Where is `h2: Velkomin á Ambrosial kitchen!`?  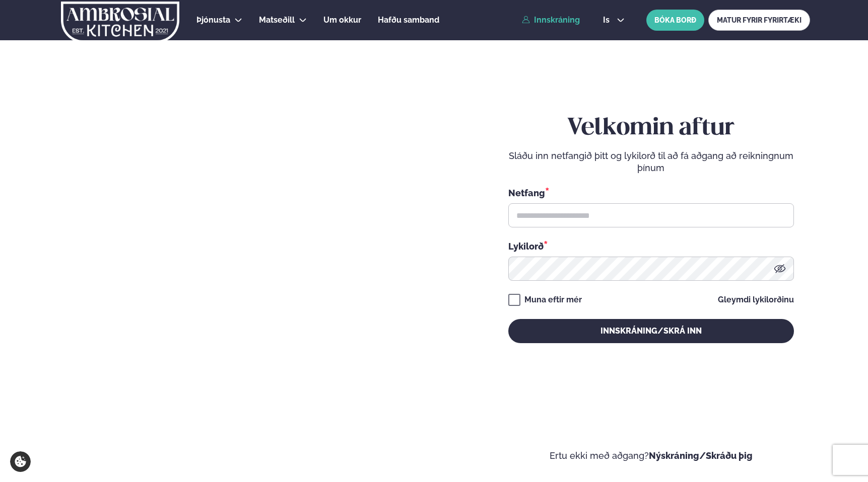
h2: Velkomin á Ambrosial kitchen! is located at coordinates (135, 343).